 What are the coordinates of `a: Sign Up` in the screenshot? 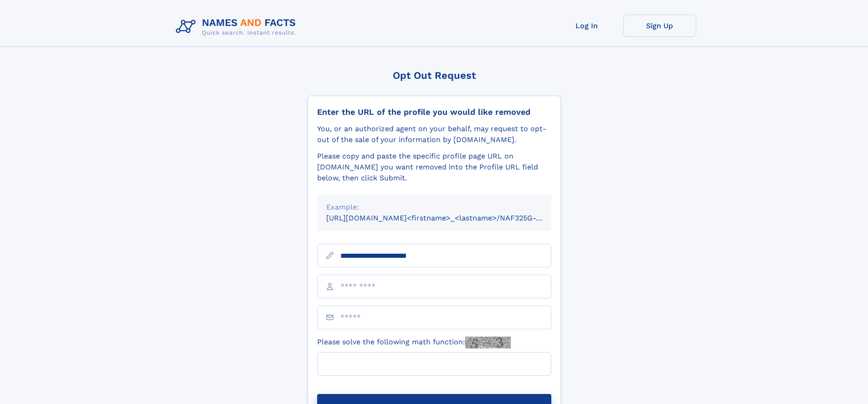 It's located at (660, 25).